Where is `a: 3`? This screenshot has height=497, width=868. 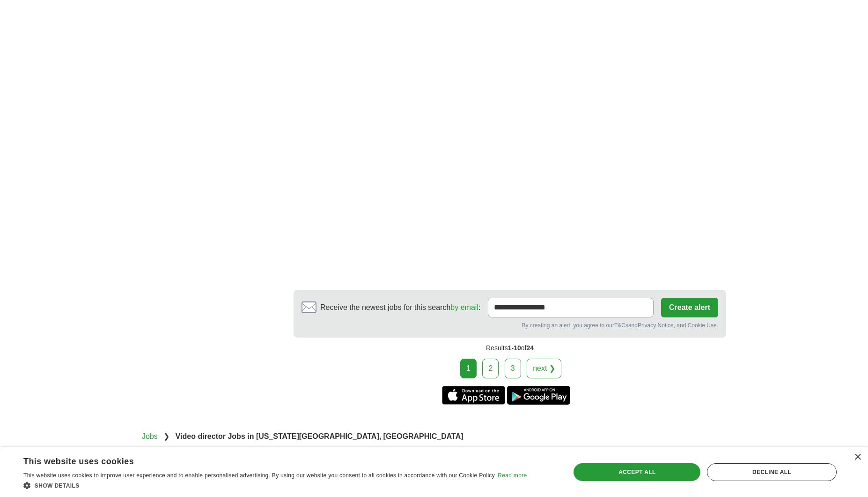
a: 3 is located at coordinates (513, 368).